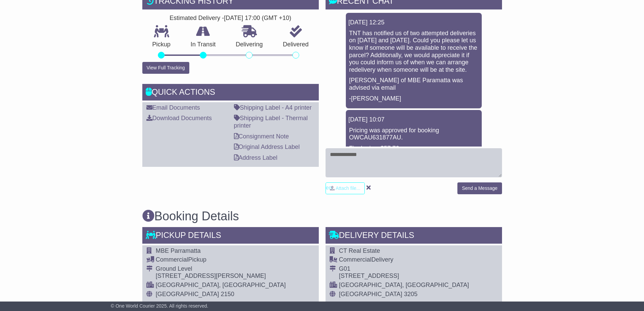  I want to click on div: Pickup Details, so click(230, 237).